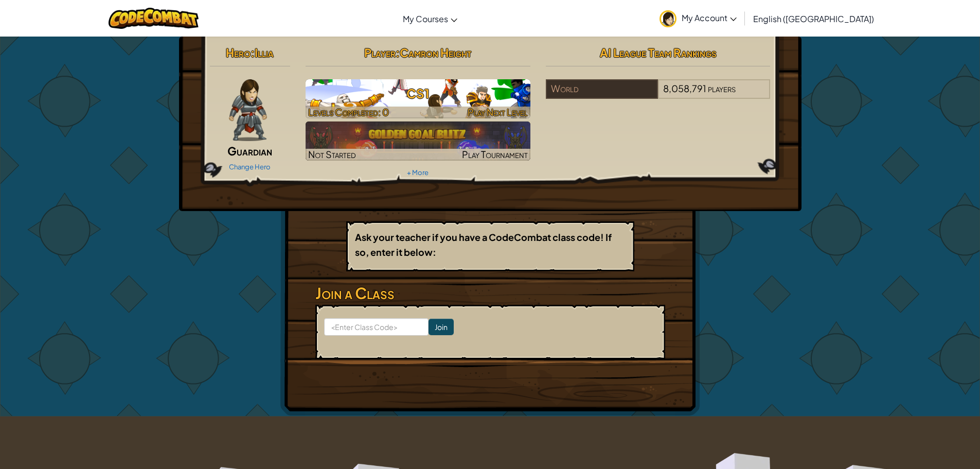 This screenshot has width=980, height=469. What do you see at coordinates (490, 293) in the screenshot?
I see `h3: Join a Class` at bounding box center [490, 293].